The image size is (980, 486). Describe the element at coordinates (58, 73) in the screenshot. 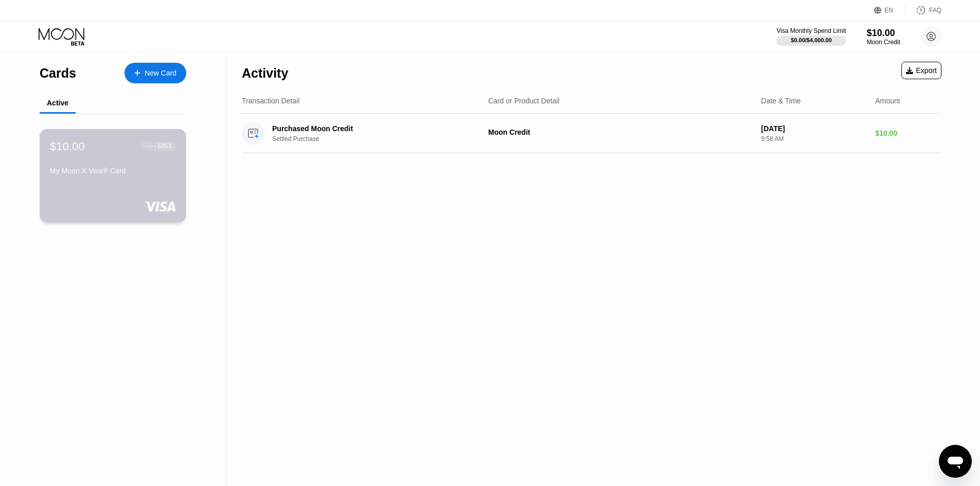

I see `div: Cards` at that location.